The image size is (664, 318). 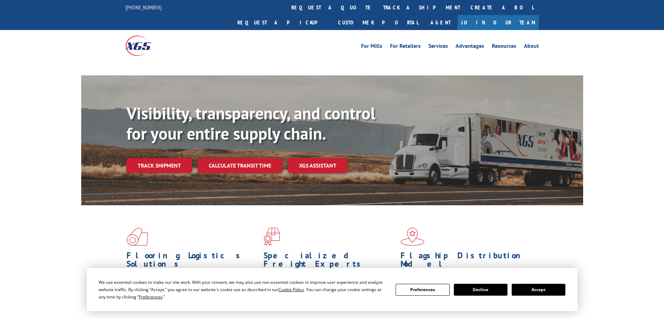 I want to click on a: Request a pickup, so click(x=282, y=22).